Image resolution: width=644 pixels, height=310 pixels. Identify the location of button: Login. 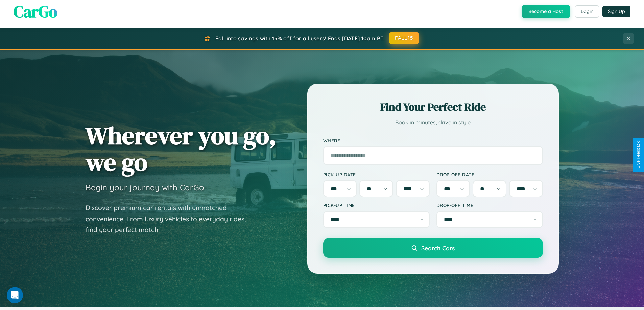
(587, 11).